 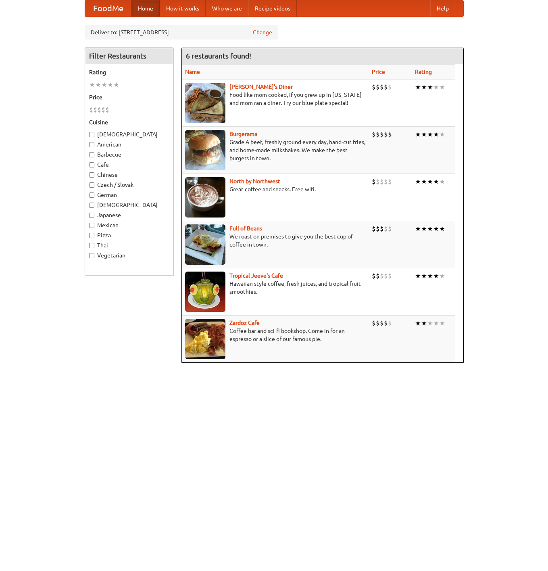 I want to click on a: North by Northwest, so click(x=255, y=181).